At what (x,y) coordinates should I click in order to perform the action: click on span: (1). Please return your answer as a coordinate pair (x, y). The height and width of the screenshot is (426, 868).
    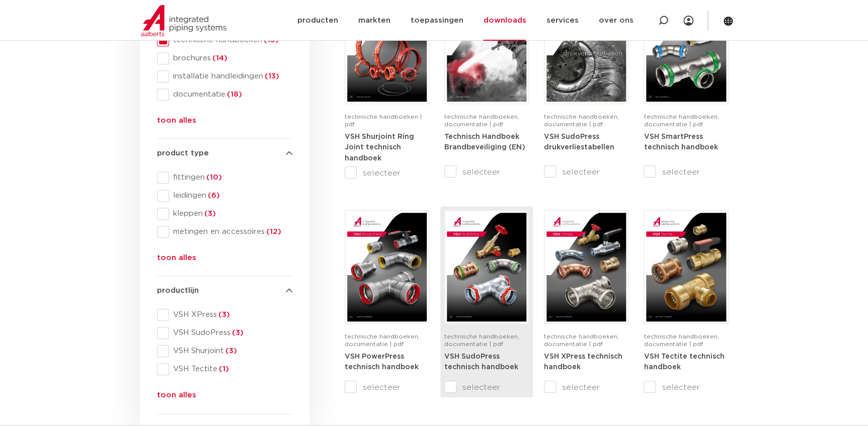
    Looking at the image, I should click on (223, 369).